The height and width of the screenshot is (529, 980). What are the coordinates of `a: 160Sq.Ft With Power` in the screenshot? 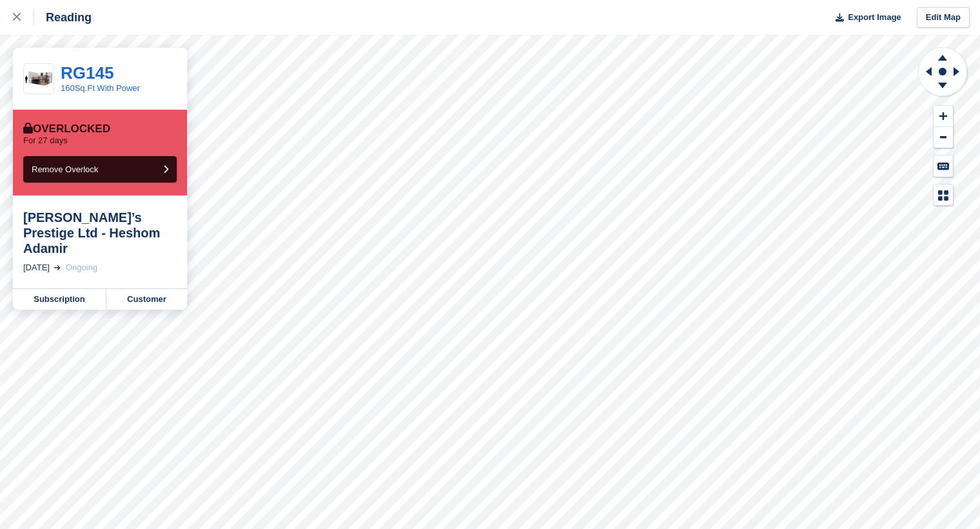 It's located at (100, 87).